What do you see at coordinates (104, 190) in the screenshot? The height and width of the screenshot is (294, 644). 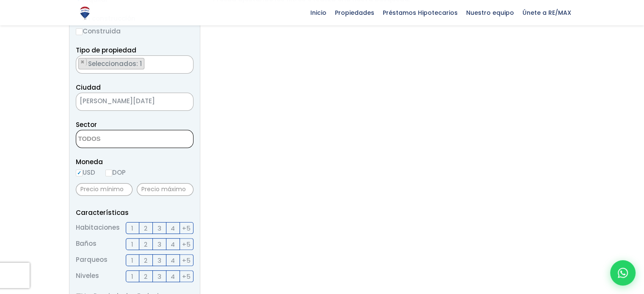 I see `input: Precio mínimo` at bounding box center [104, 190].